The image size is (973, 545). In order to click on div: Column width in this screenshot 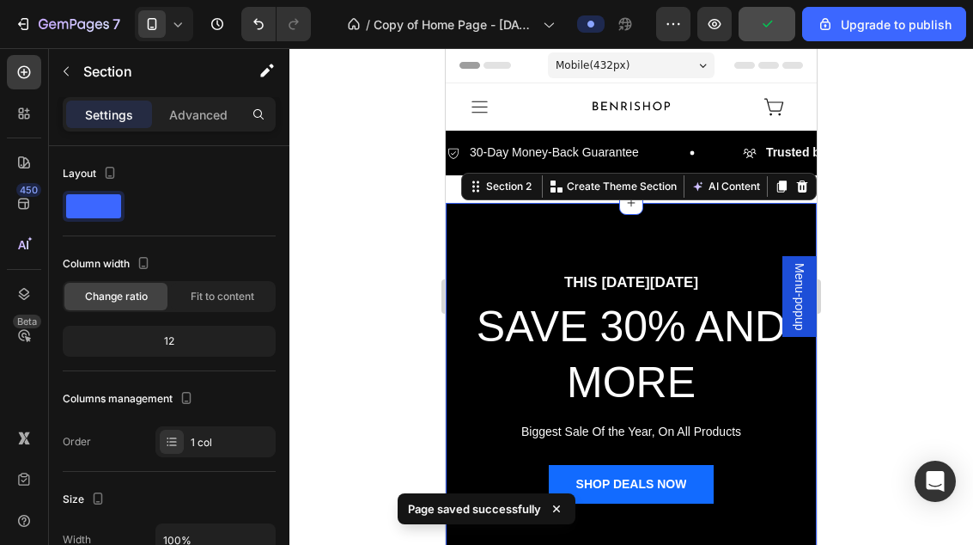, I will do `click(108, 264)`.